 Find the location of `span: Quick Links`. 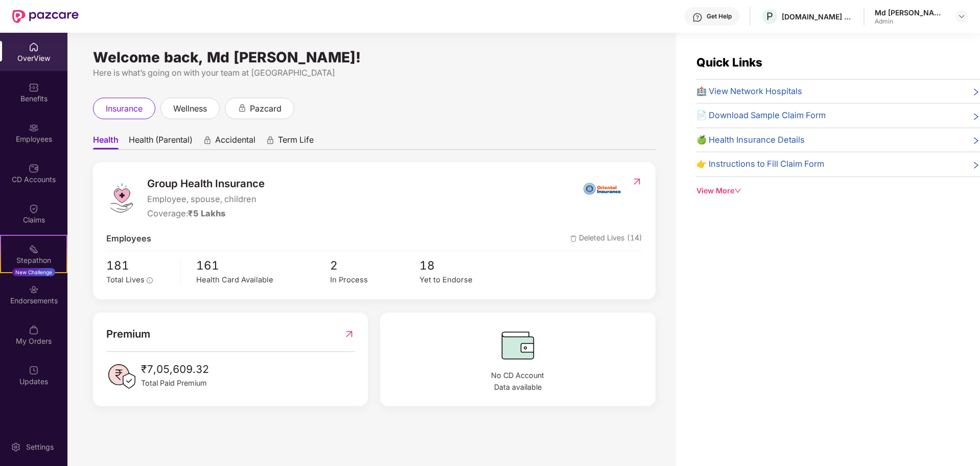

span: Quick Links is located at coordinates (729, 62).